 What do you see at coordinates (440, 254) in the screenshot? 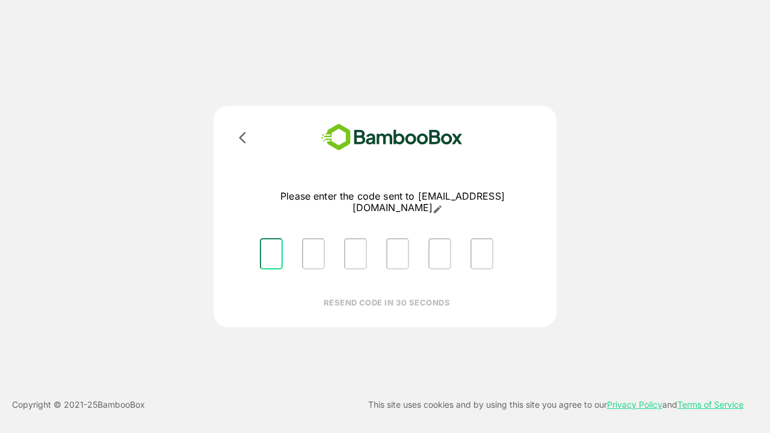
I see `input: Please enter OTP character 5` at bounding box center [440, 254].